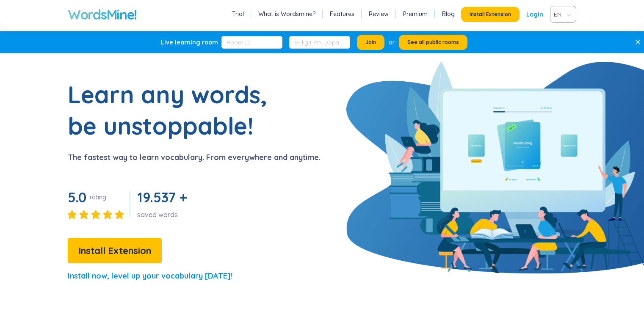  I want to click on div: saved words, so click(164, 215).